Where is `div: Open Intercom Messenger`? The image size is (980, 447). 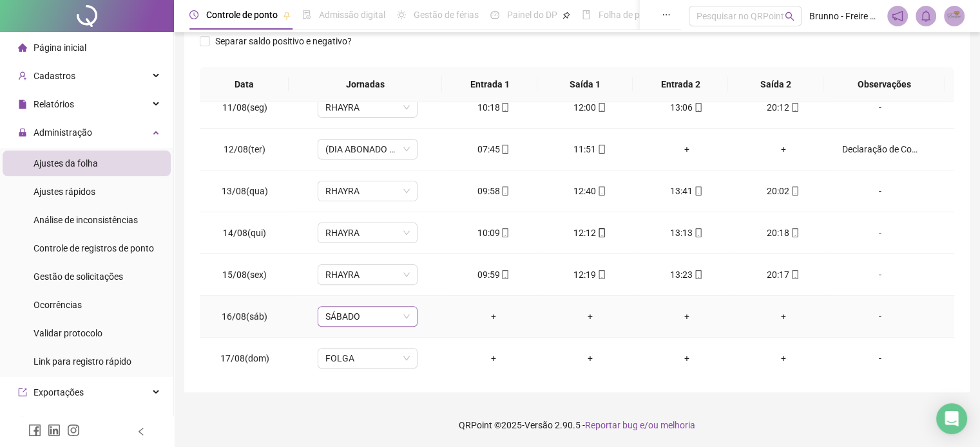 div: Open Intercom Messenger is located at coordinates (952, 419).